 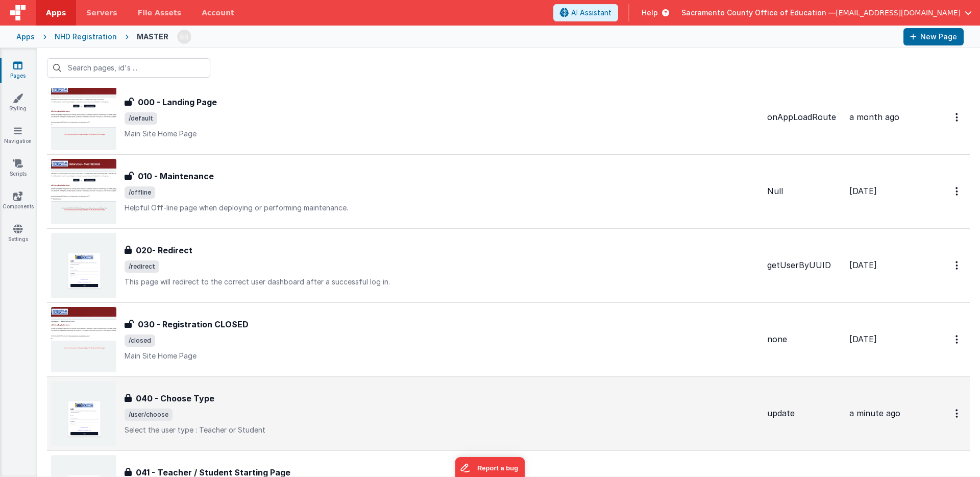 I want to click on h3: 010 - Maintenance, so click(x=176, y=176).